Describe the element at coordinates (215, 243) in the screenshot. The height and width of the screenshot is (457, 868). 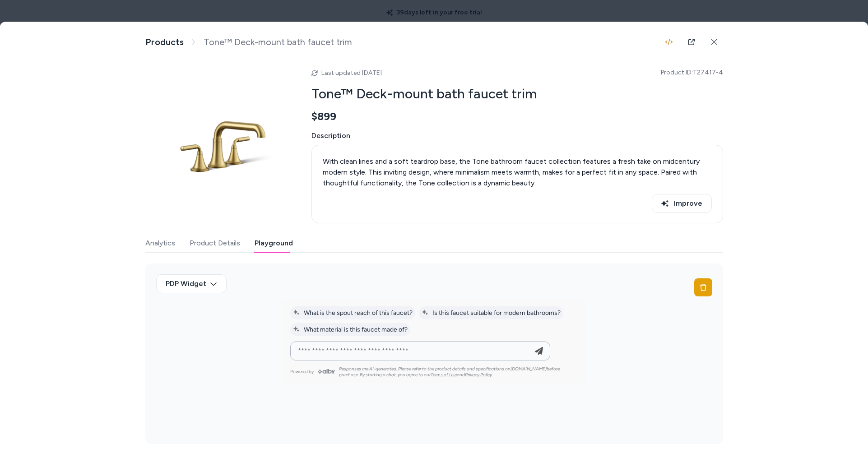
I see `button: Product Details` at that location.